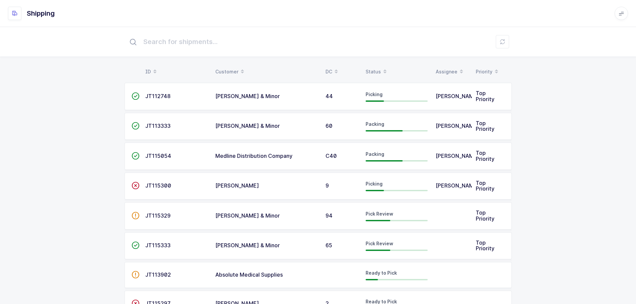 Image resolution: width=636 pixels, height=304 pixels. I want to click on span: JT115329, so click(158, 216).